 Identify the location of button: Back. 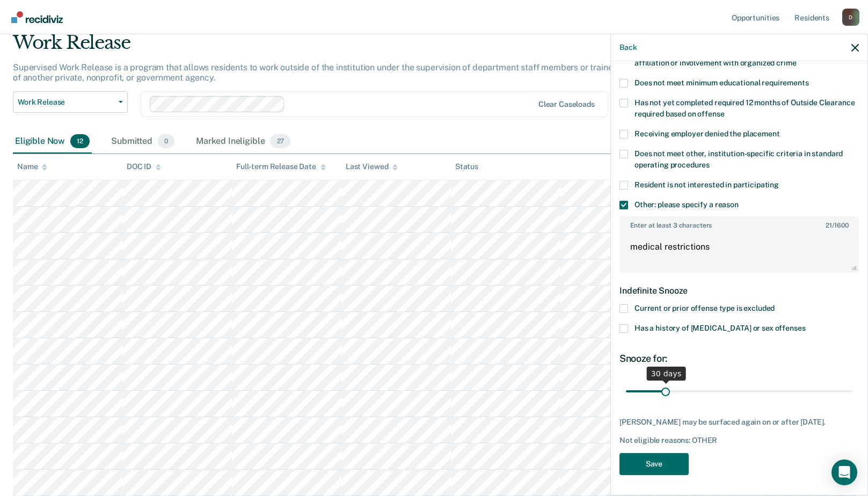
(628, 47).